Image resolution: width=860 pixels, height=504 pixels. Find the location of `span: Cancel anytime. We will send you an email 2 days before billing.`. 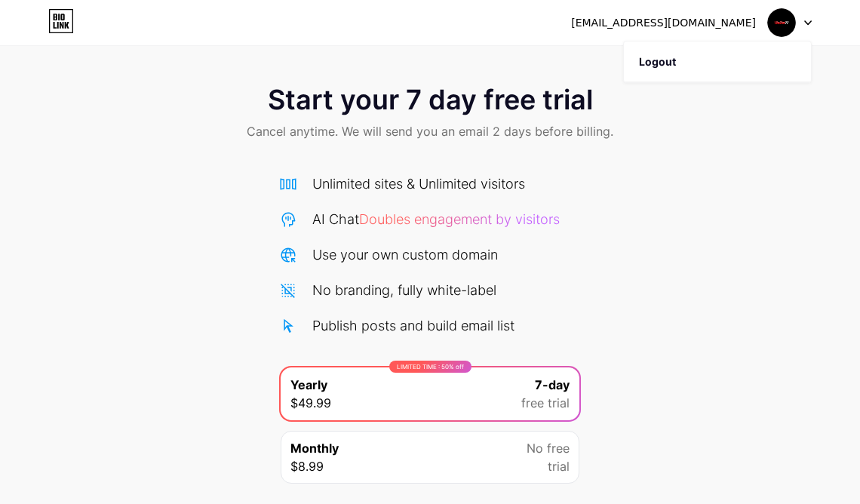

span: Cancel anytime. We will send you an email 2 days before billing. is located at coordinates (430, 131).